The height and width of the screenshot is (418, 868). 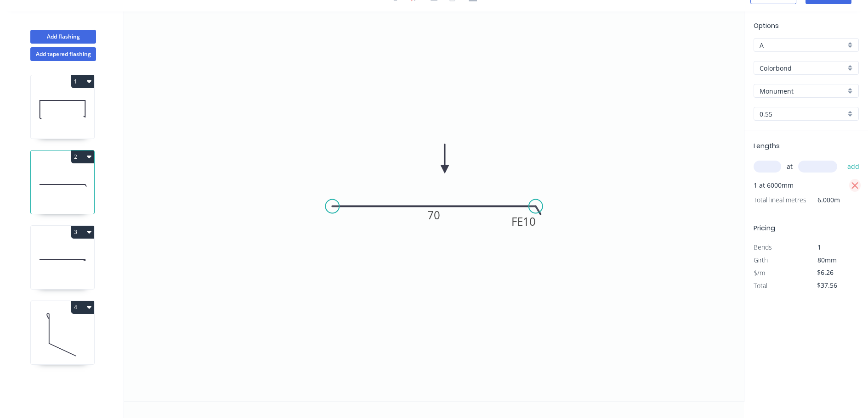 I want to click on button: Add flashing, so click(x=63, y=37).